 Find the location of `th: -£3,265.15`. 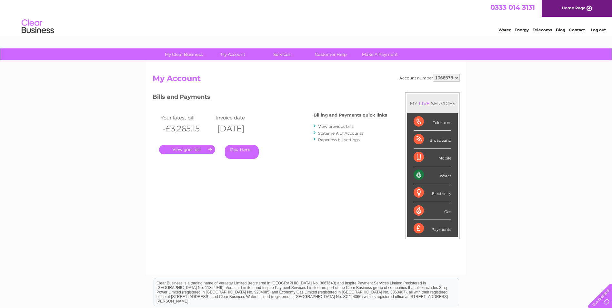

th: -£3,265.15 is located at coordinates (186, 128).